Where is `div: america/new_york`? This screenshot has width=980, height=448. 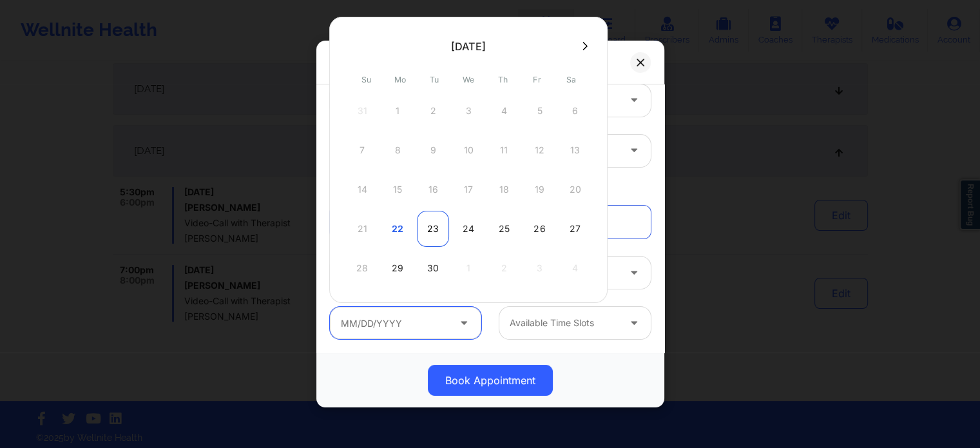 div: america/new_york is located at coordinates (564, 150).